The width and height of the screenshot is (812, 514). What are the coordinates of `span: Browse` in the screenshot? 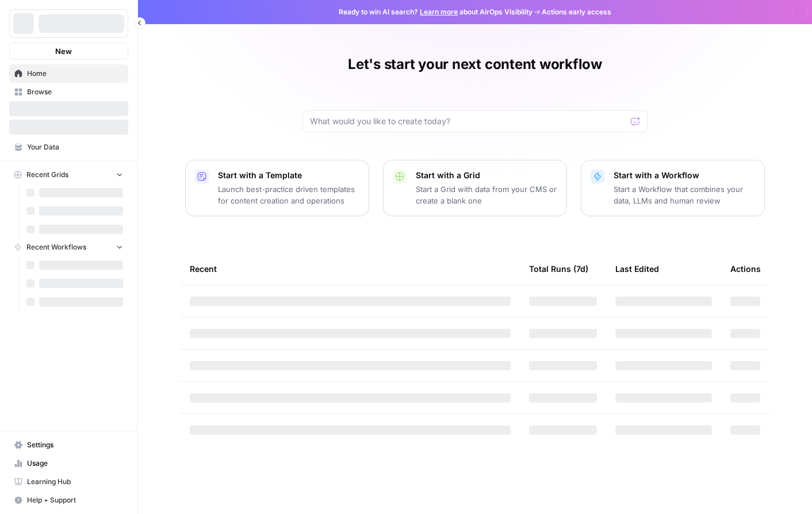 It's located at (75, 92).